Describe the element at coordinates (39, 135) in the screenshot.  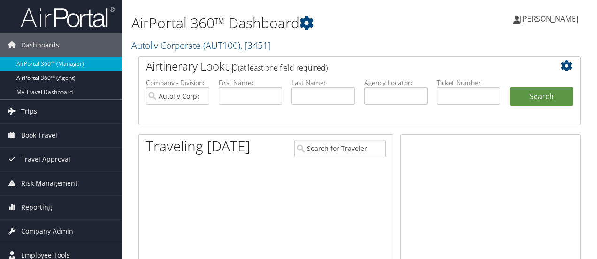
I see `span: Book Travel` at that location.